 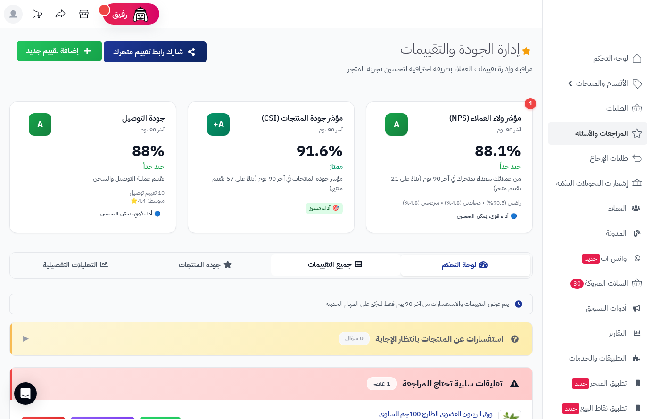 What do you see at coordinates (108, 118) in the screenshot?
I see `div: جودة التوصيل` at bounding box center [108, 118].